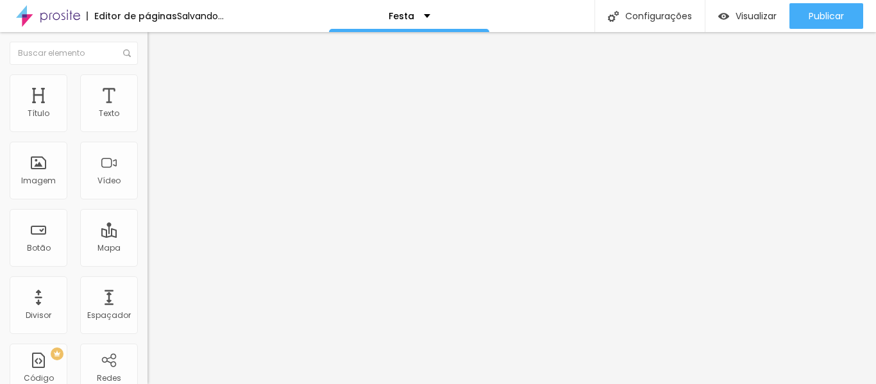 This screenshot has height=384, width=876. What do you see at coordinates (38, 315) in the screenshot?
I see `div: Divisor` at bounding box center [38, 315].